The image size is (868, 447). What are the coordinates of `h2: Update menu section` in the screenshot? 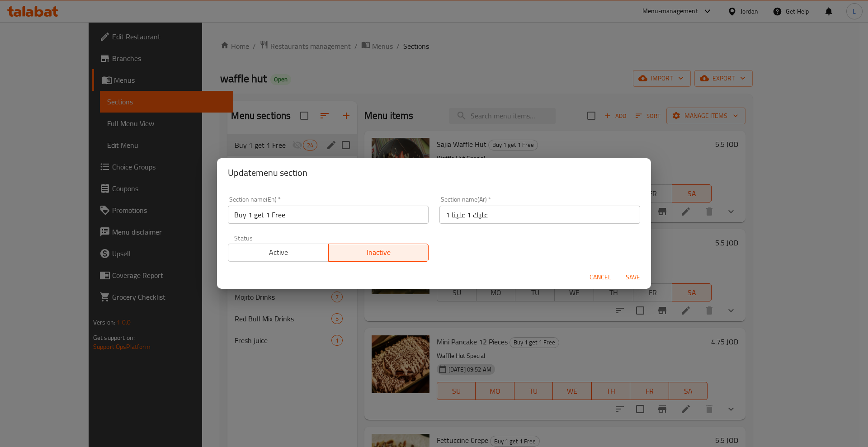 It's located at (434, 172).